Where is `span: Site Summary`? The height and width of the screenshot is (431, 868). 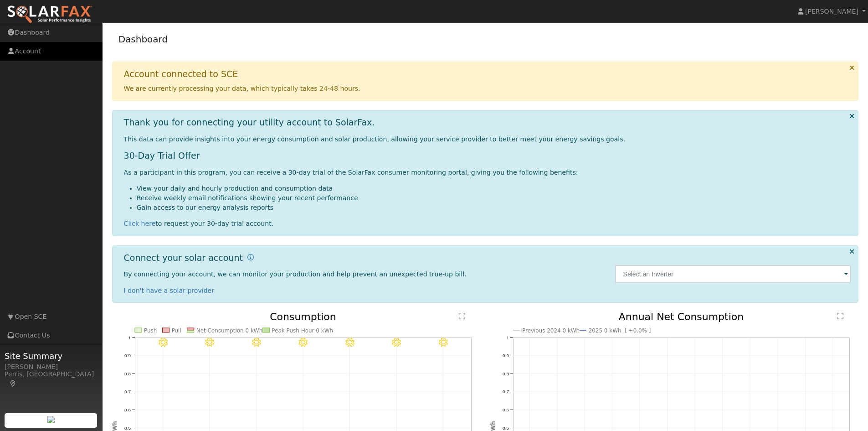 span: Site Summary is located at coordinates (51, 355).